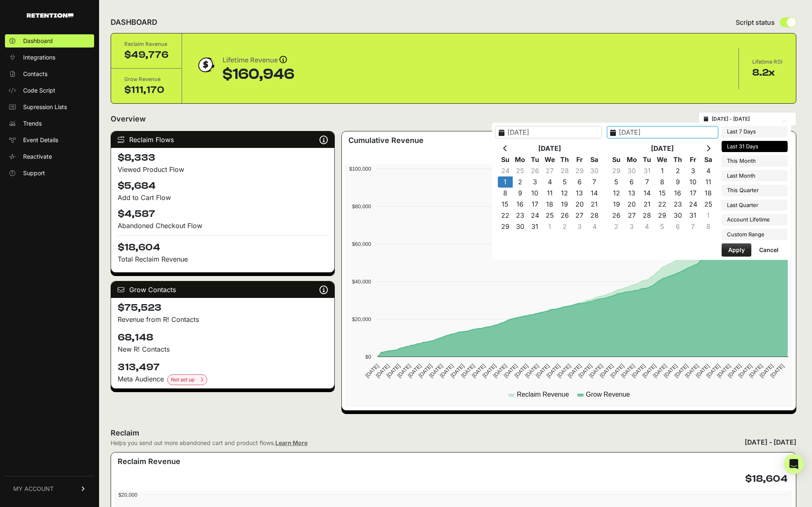  What do you see at coordinates (50, 157) in the screenshot?
I see `a: Reactivate` at bounding box center [50, 157].